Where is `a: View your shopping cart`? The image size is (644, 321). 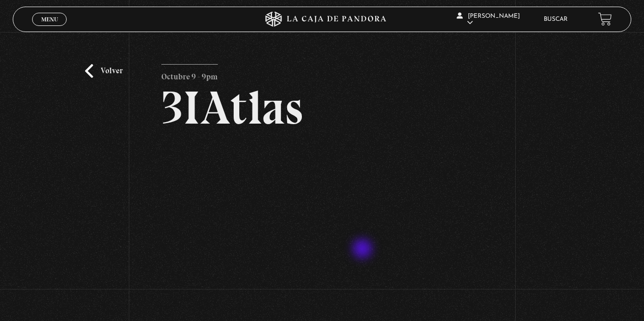 a: View your shopping cart is located at coordinates (605, 19).